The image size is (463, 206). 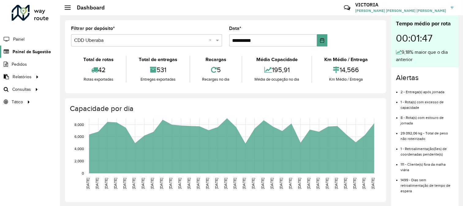 I want to click on text: 6,000, so click(x=79, y=137).